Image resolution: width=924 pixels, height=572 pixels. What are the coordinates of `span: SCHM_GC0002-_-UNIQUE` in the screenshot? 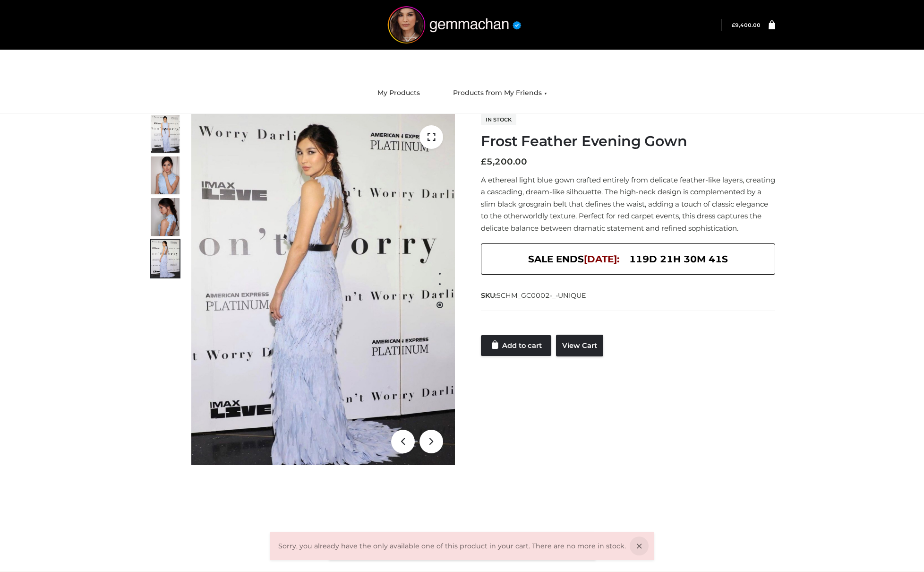 It's located at (542, 295).